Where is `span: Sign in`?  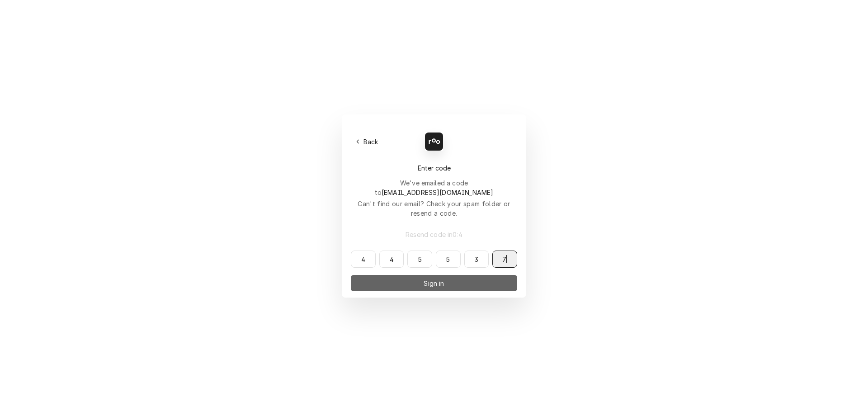 span: Sign in is located at coordinates (433, 283).